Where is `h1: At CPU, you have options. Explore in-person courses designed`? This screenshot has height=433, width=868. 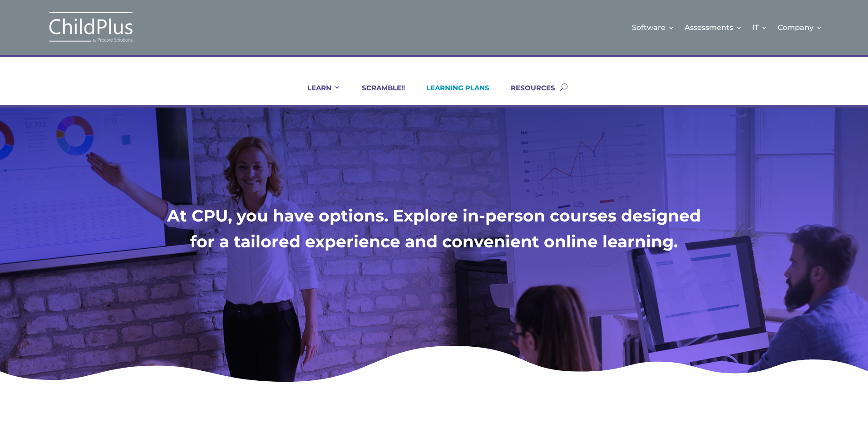 h1: At CPU, you have options. Explore in-person courses designed is located at coordinates (434, 218).